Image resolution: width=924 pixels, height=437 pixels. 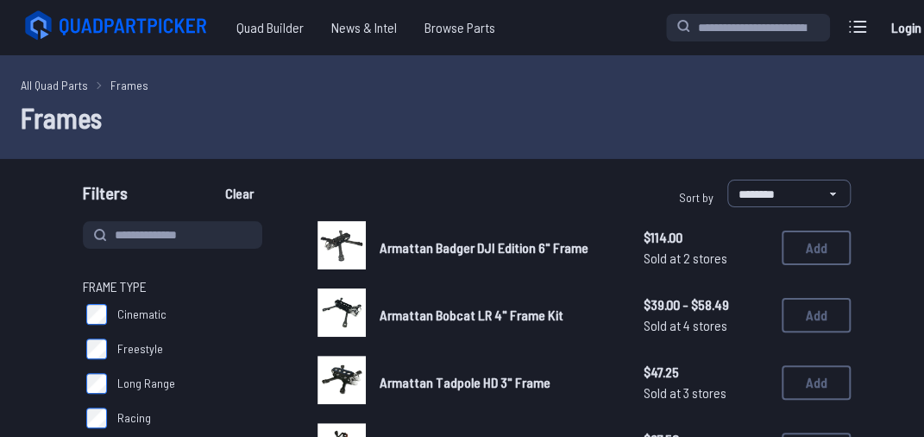 What do you see at coordinates (364, 28) in the screenshot?
I see `a: News & Intel` at bounding box center [364, 28].